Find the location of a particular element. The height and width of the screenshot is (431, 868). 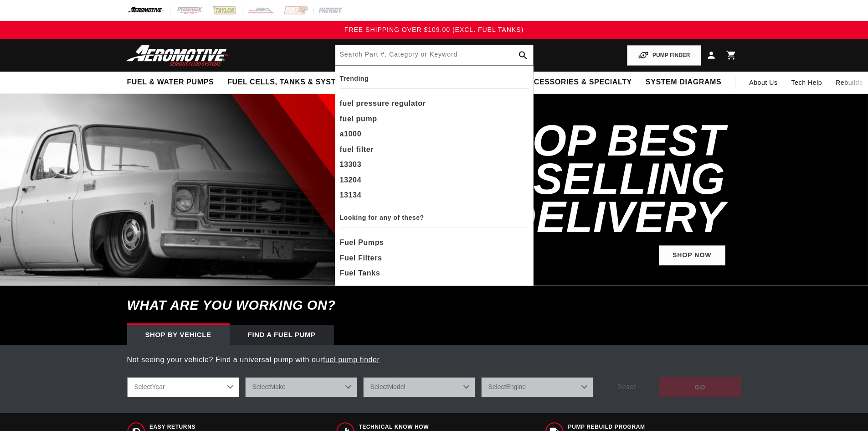

div: Shop by vehicle is located at coordinates (178, 335).